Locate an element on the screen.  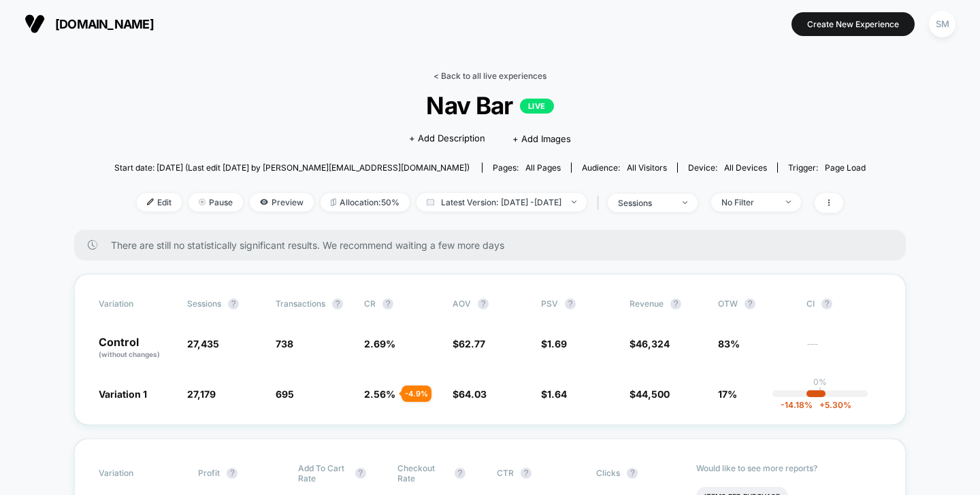
div: Trigger: is located at coordinates (827, 168).